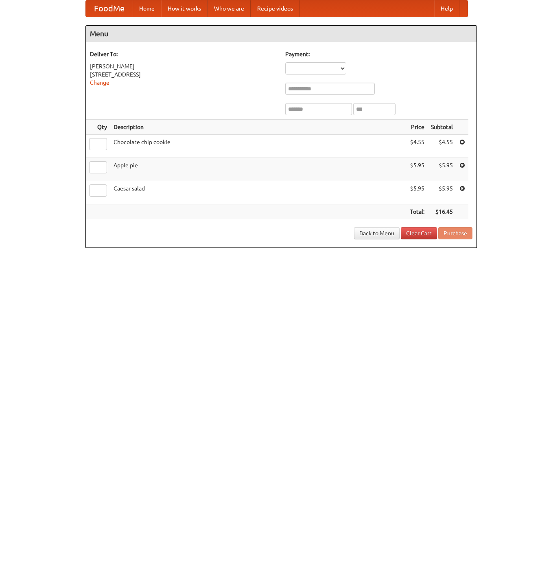  Describe the element at coordinates (109, 9) in the screenshot. I see `a: FoodMe` at that location.